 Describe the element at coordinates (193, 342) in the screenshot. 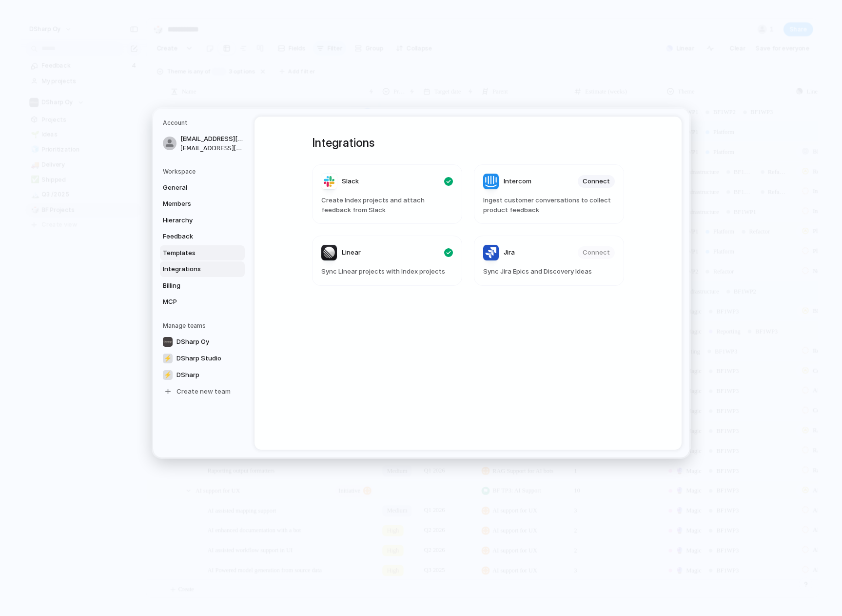

I see `span: DSharp Oy` at that location.